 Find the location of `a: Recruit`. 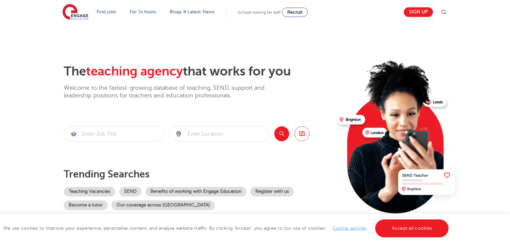

a: Recruit is located at coordinates (295, 12).